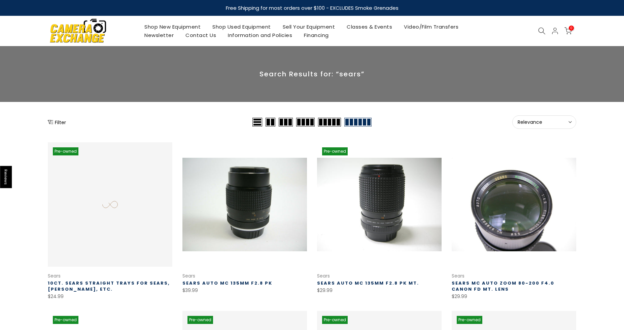 This screenshot has height=330, width=624. What do you see at coordinates (544, 122) in the screenshot?
I see `span: Relevance` at bounding box center [544, 122].